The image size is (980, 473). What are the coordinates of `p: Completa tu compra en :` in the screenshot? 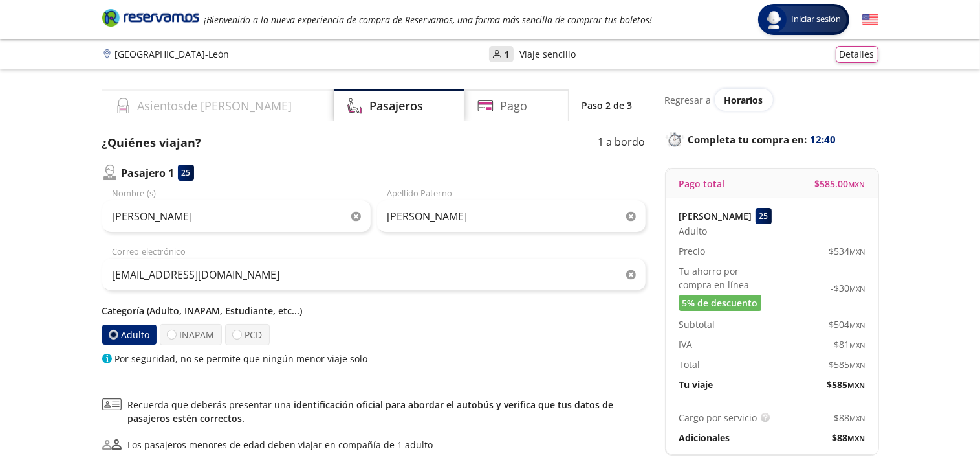 It's located at (772, 139).